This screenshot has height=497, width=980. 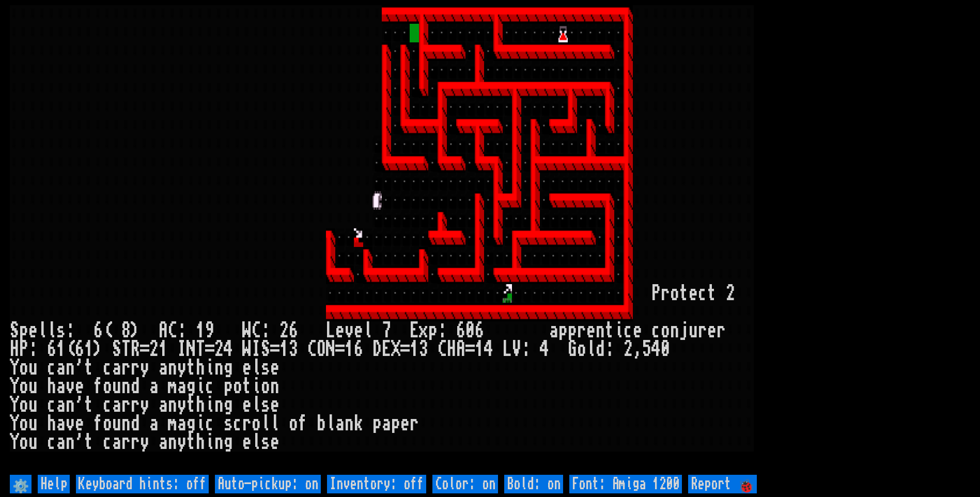 What do you see at coordinates (257, 405) in the screenshot?
I see `div: l` at bounding box center [257, 405].